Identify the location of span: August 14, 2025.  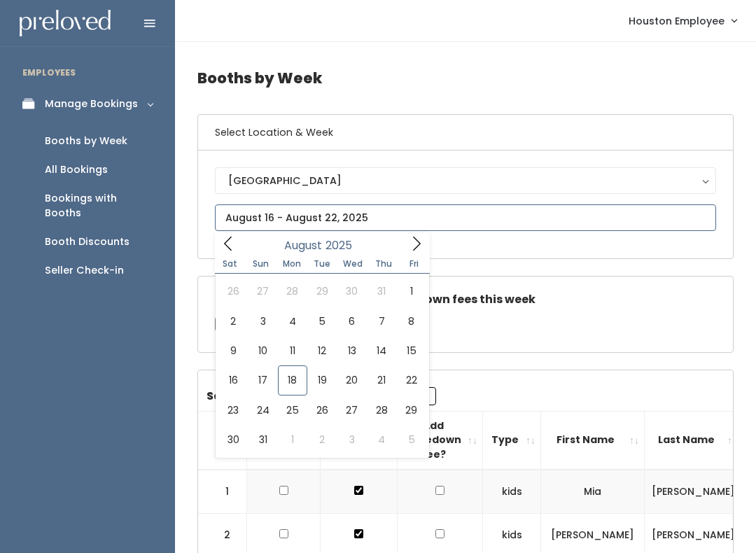
(382, 350).